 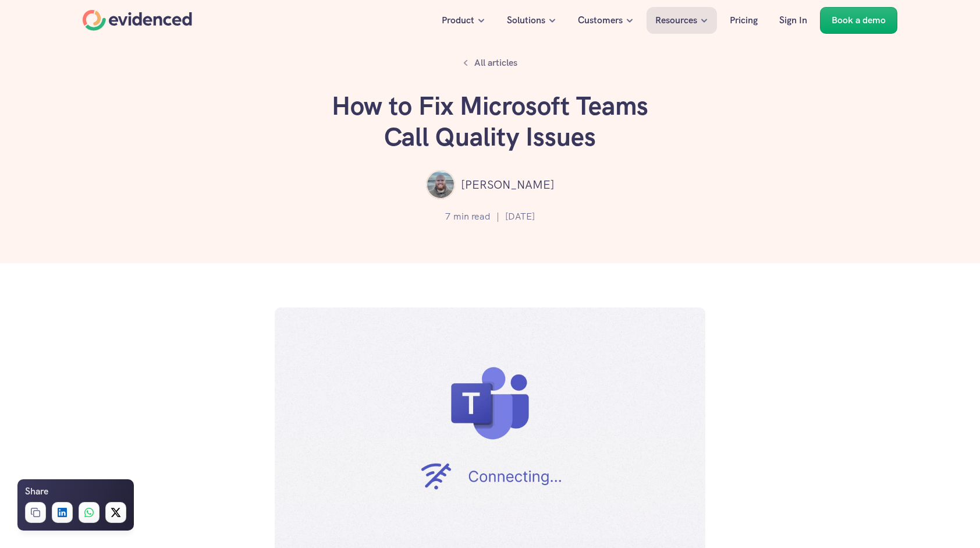 I want to click on a: Book a demo, so click(x=859, y=20).